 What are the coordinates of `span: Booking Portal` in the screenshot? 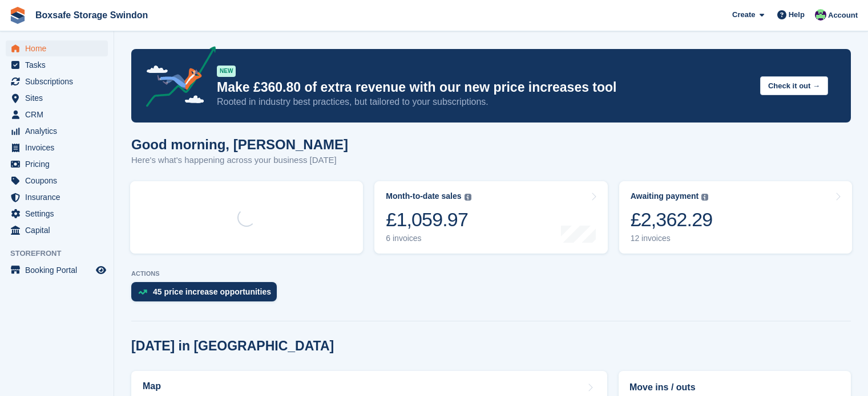 It's located at (60, 270).